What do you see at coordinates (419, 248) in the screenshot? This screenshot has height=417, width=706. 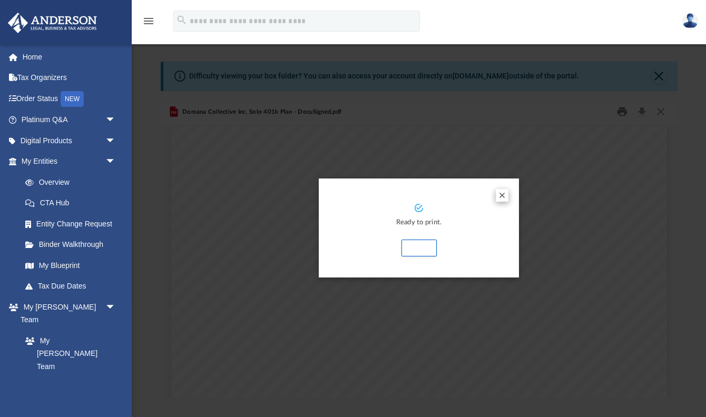 I see `div: Preview` at bounding box center [419, 248].